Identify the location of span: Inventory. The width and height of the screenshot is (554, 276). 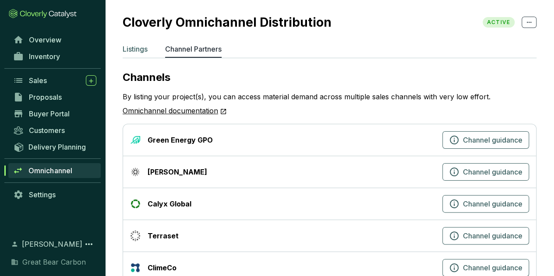
(44, 56).